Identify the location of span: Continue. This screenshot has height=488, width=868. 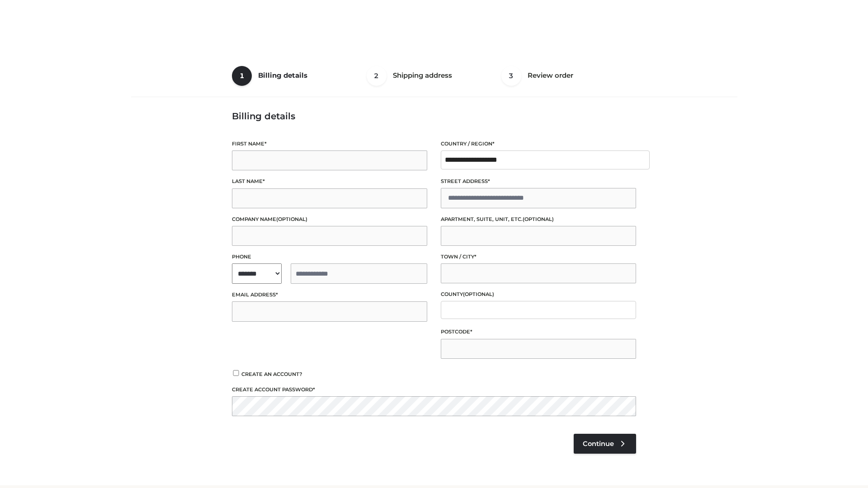
(598, 444).